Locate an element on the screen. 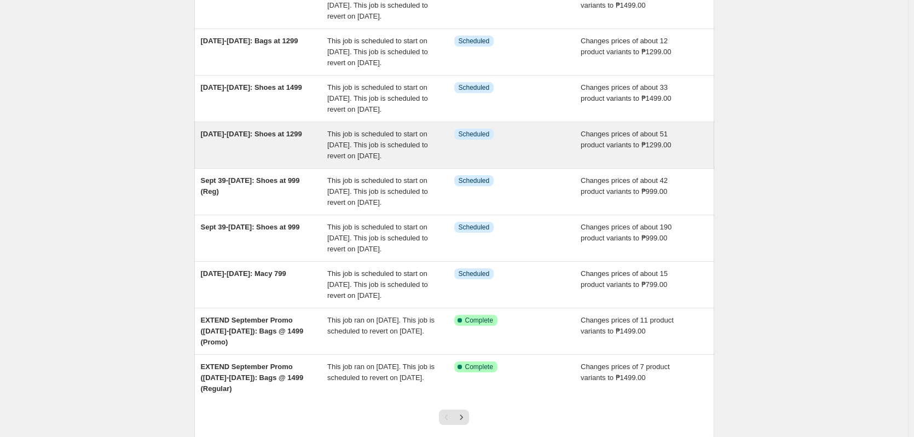 The width and height of the screenshot is (914, 437). span: Changes prices of about 190 product variants to ₱999.00 is located at coordinates (626, 232).